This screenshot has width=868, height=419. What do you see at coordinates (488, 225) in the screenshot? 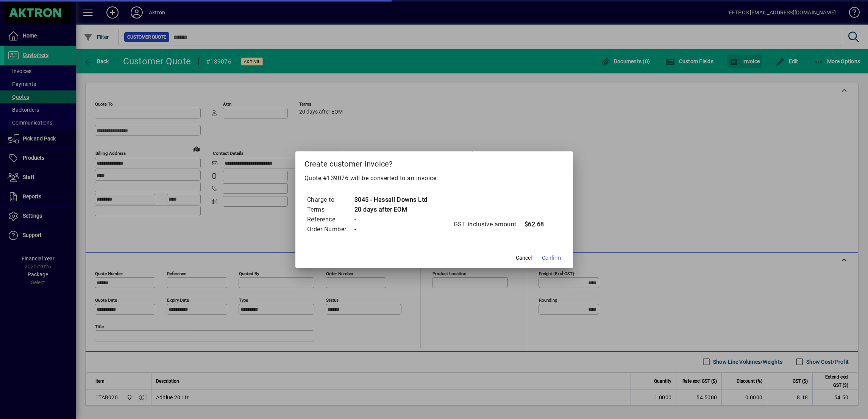
I see `td: GST inclusive amount` at bounding box center [488, 225].